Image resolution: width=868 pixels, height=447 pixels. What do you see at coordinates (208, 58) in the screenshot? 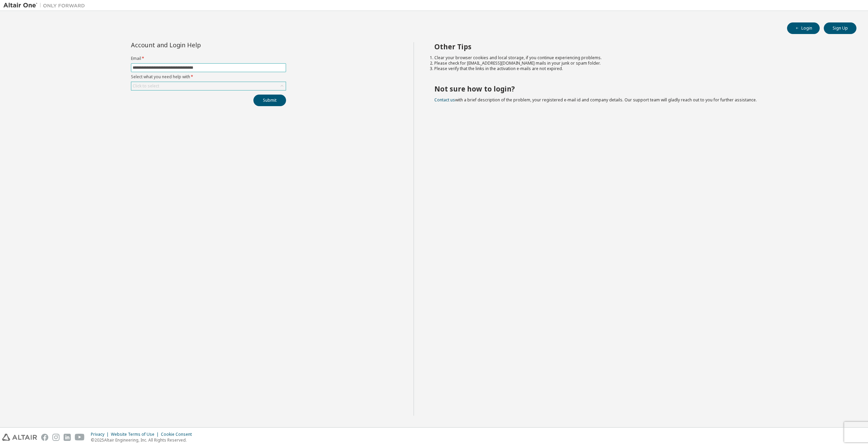
I see `label: Email` at bounding box center [208, 58].